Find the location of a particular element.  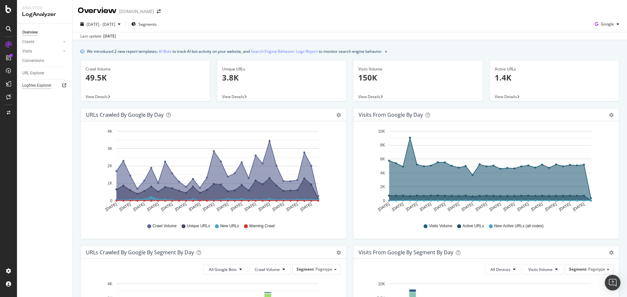

button: Google is located at coordinates (607, 24).